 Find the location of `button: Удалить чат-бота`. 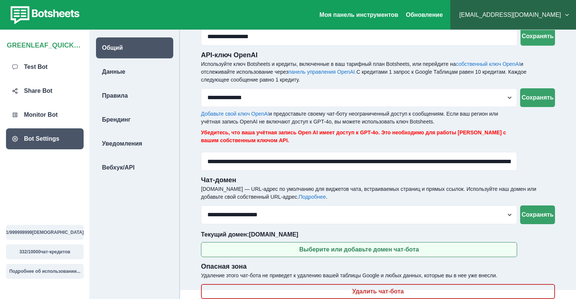

button: Удалить чат-бота is located at coordinates (378, 292).